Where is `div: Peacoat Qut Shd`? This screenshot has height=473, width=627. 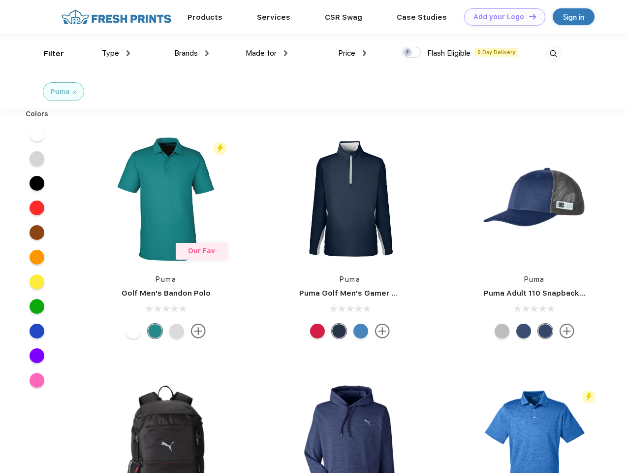
div: Peacoat Qut Shd is located at coordinates (524, 331).